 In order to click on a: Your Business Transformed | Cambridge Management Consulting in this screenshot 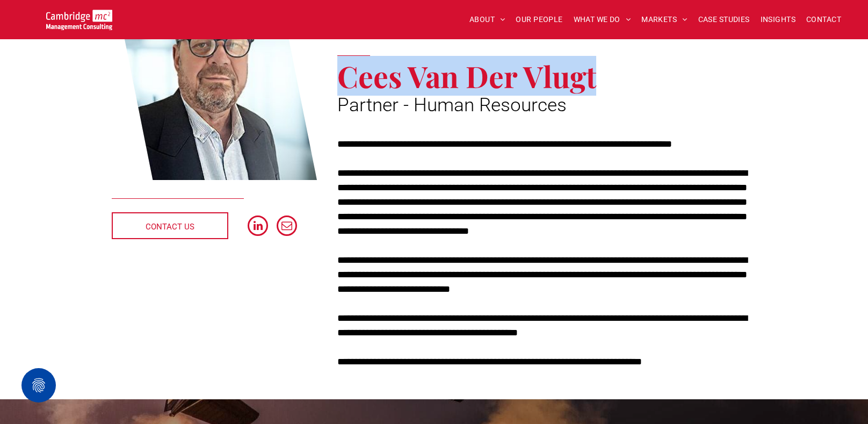, I will do `click(79, 17)`.